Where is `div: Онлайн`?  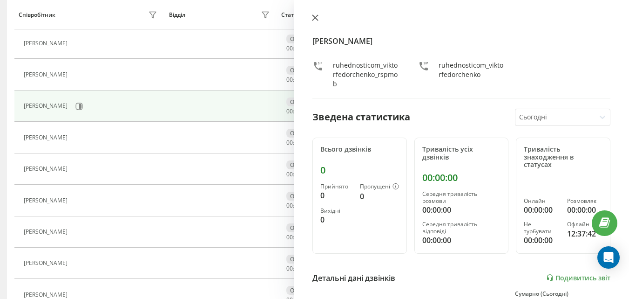
div: Онлайн is located at coordinates (542, 201).